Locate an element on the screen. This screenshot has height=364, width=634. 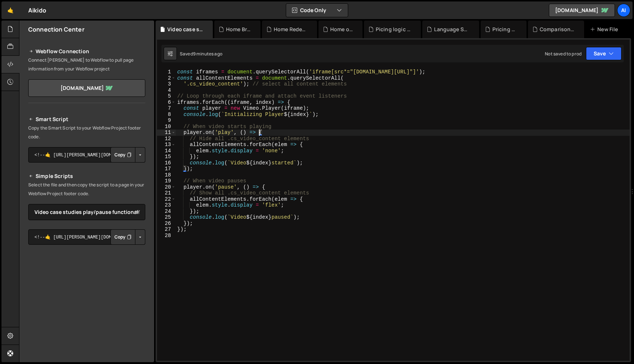
div: 9 minutes ago is located at coordinates (208, 53).